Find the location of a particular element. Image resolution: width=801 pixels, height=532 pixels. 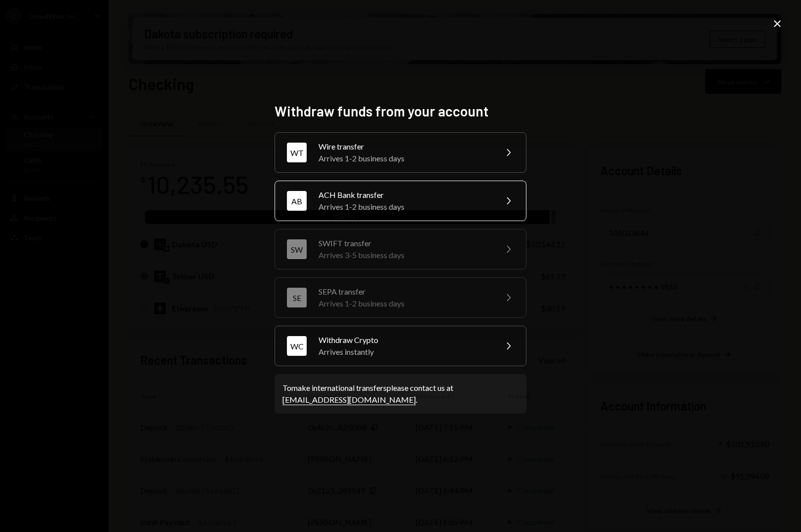

h2: Withdraw funds from your account is located at coordinates (401, 111).